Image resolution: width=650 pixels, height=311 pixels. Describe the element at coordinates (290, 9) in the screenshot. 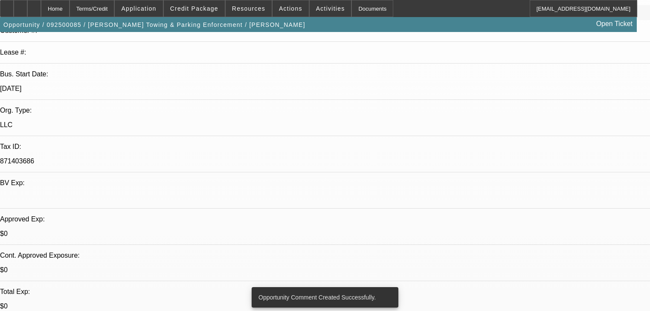

I see `button: Actions` at that location.